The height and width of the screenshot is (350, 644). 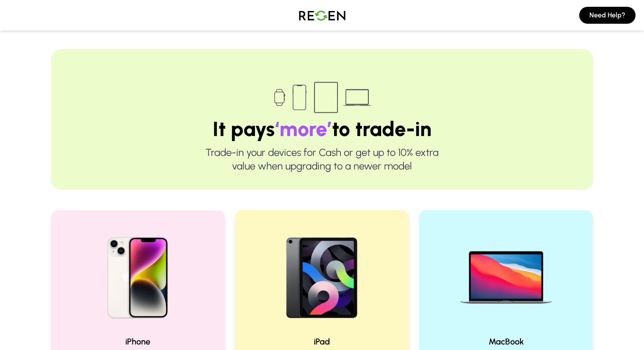 What do you see at coordinates (506, 342) in the screenshot?
I see `h2: MacBook` at bounding box center [506, 342].